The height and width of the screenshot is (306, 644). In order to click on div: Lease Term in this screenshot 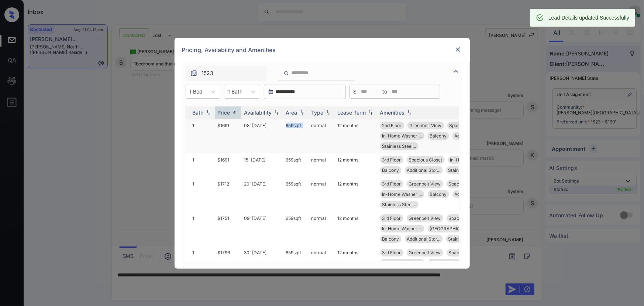, I will do `click(351, 112)`.